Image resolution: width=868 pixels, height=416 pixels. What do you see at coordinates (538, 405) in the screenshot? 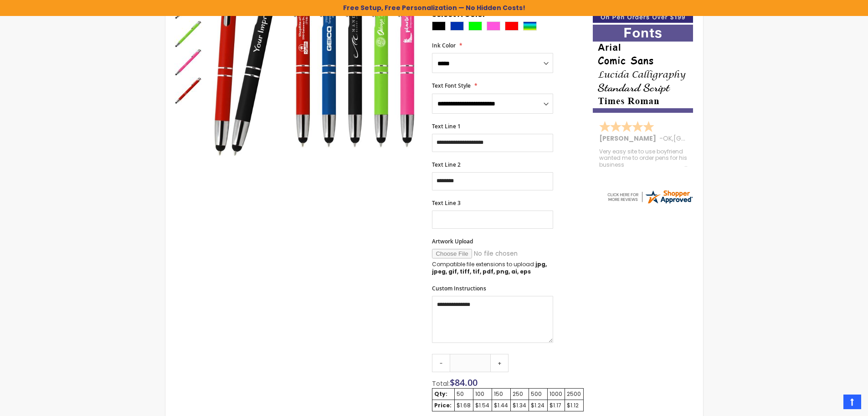
I see `div: $1.24` at bounding box center [538, 405].